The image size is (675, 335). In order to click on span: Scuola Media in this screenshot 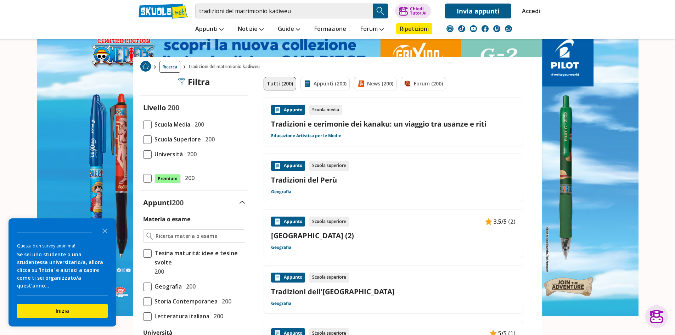, I will do `click(171, 124)`.